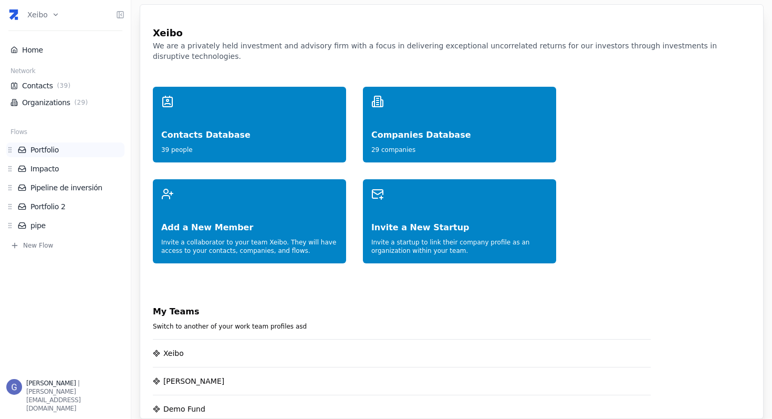  Describe the element at coordinates (65, 102) in the screenshot. I see `a: Organizations(29)` at that location.